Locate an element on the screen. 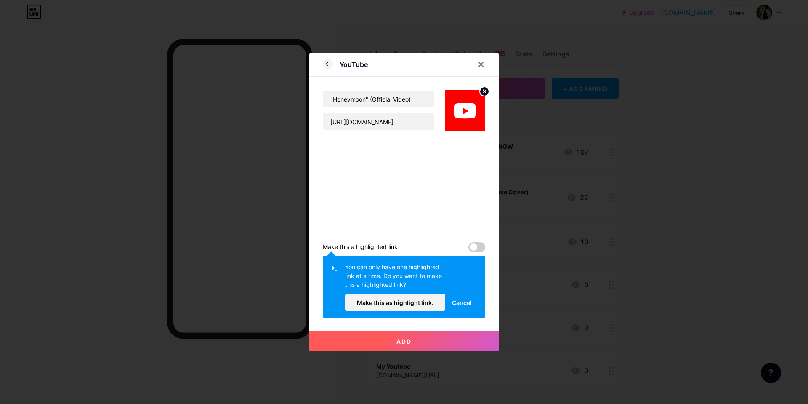 The width and height of the screenshot is (808, 404). div: You can only have one highlighted link at a time. Do you want to make this a highlighted link? is located at coordinates (395, 278).